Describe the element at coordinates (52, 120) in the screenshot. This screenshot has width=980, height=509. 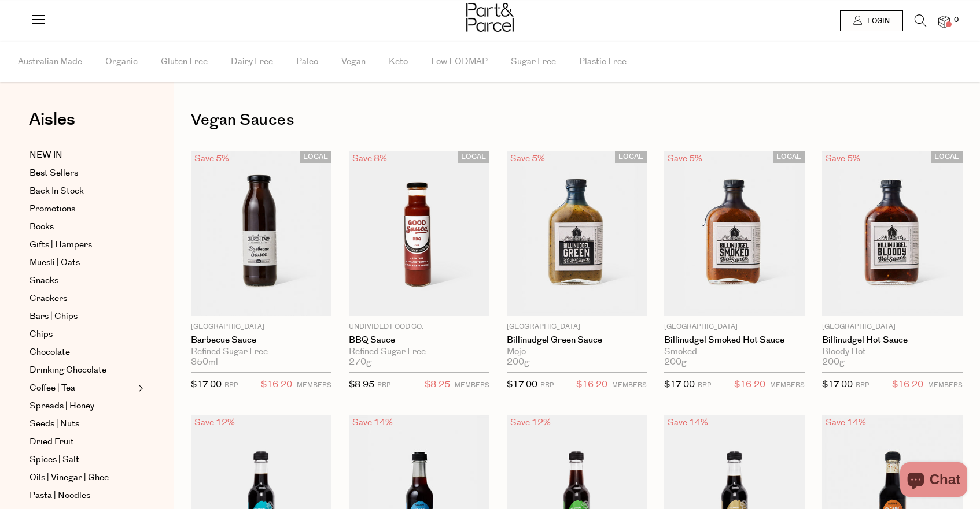
I see `span: Aisles` at that location.